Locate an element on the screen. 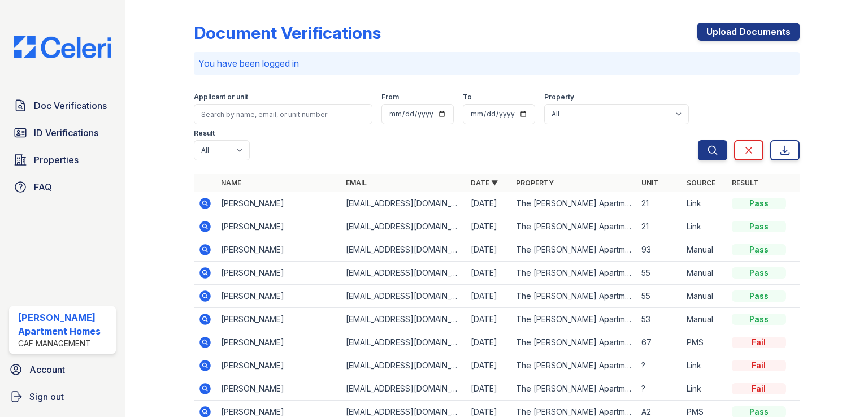 Image resolution: width=868 pixels, height=417 pixels. a: FAQ is located at coordinates (62, 187).